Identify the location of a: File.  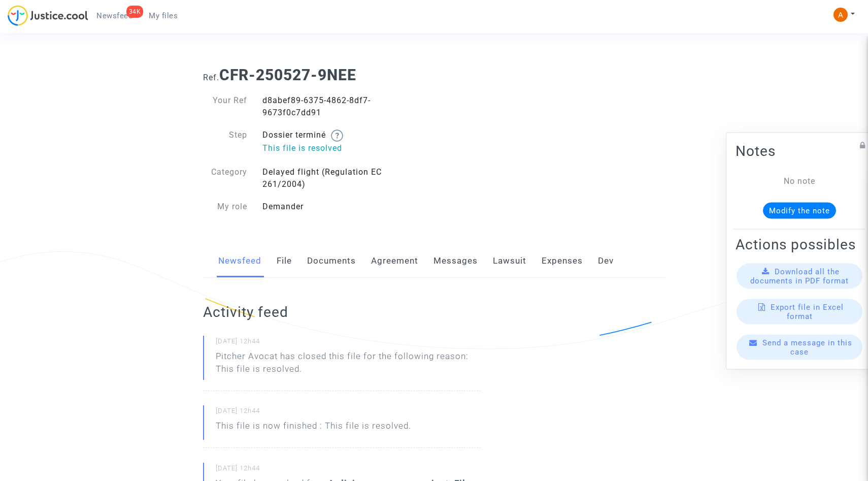
(285, 261).